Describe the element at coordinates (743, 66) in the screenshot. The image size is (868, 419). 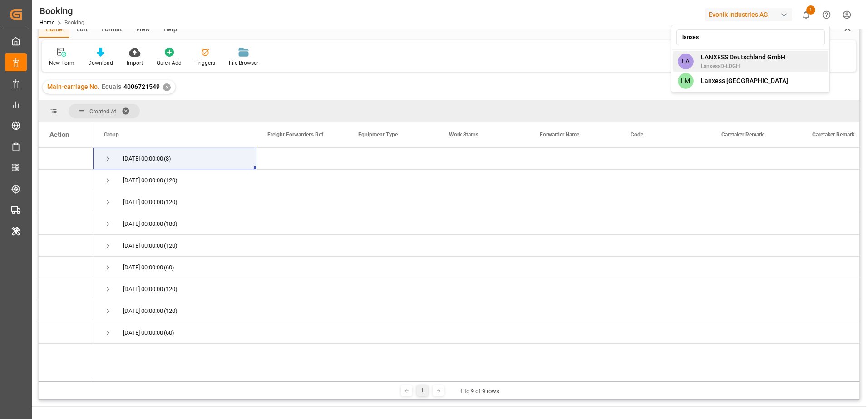
I see `span: LanxessD-LDGH` at that location.